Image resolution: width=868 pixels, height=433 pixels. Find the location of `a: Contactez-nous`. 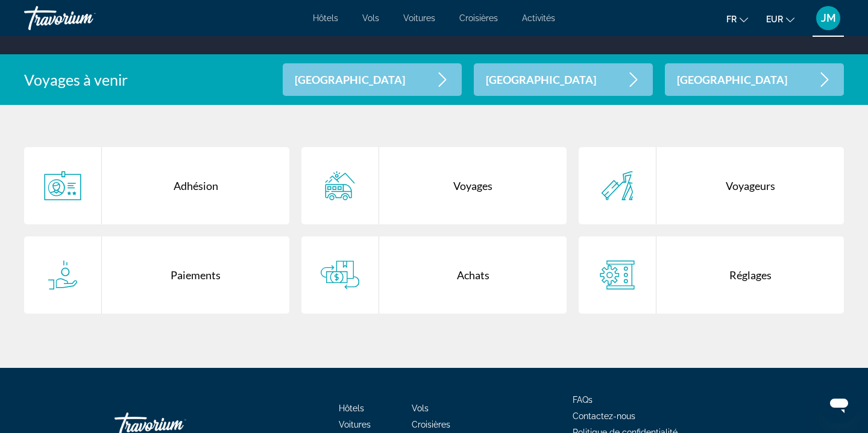

a: Contactez-nous is located at coordinates (604, 416).